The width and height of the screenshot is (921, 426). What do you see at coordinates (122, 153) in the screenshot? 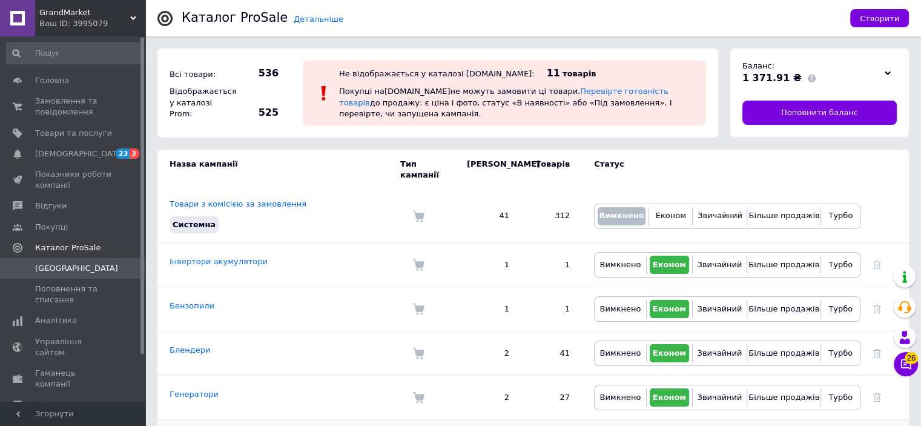
I see `span: 23` at bounding box center [122, 153].